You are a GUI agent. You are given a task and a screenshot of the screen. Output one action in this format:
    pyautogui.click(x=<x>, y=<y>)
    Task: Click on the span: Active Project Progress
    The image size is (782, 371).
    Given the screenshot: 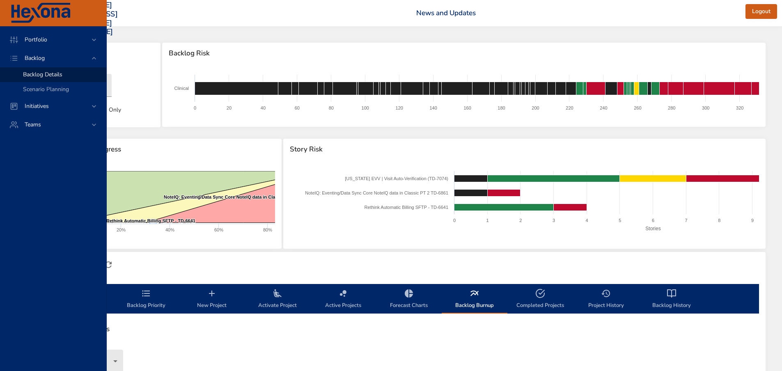 What is the action you would take?
    pyautogui.click(x=161, y=149)
    